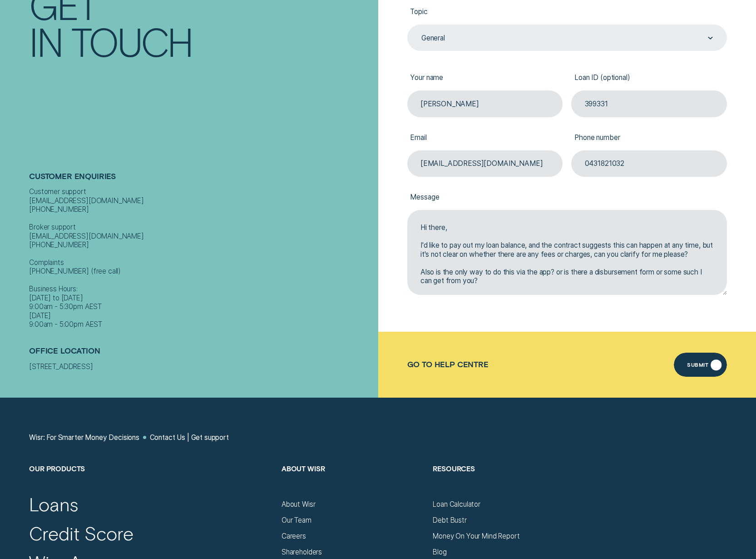 The image size is (756, 559). What do you see at coordinates (81, 533) in the screenshot?
I see `div: Credit Score` at bounding box center [81, 533].